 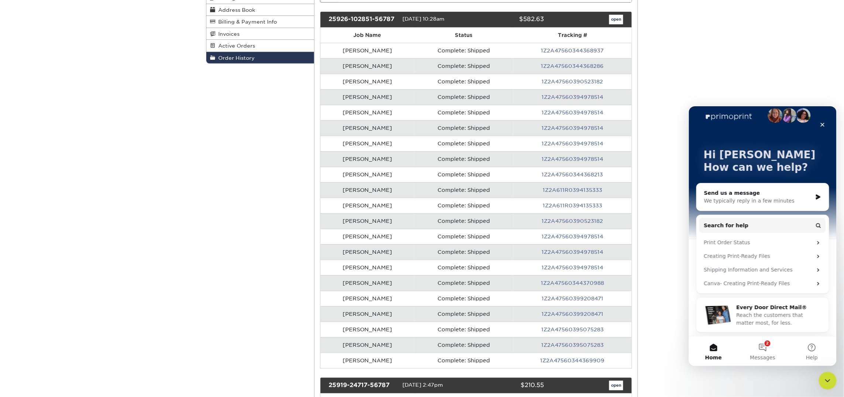 What do you see at coordinates (363, 386) in the screenshot?
I see `div: 25919-24717-56787` at bounding box center [363, 386].